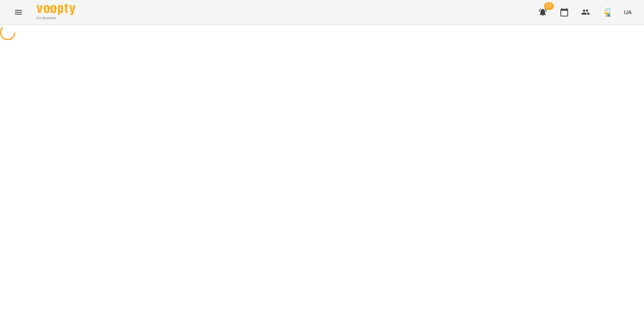 This screenshot has width=644, height=332. I want to click on span: UA, so click(628, 12).